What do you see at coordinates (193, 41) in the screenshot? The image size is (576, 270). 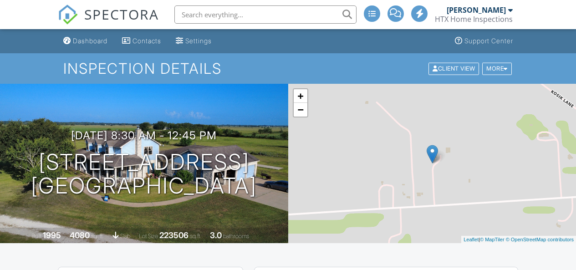 I see `a: Settings` at bounding box center [193, 41].